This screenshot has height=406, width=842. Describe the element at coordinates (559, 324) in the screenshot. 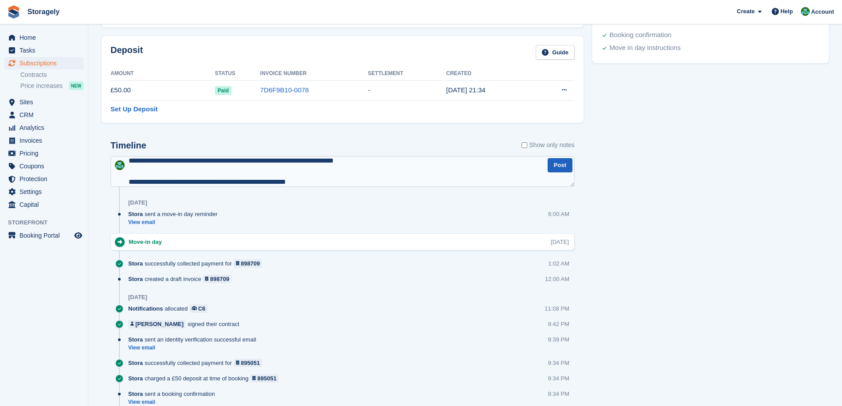

I see `div: 9:42 PM` at that location.